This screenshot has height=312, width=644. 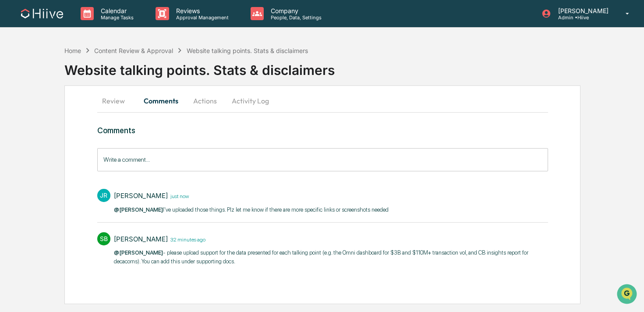 What do you see at coordinates (87, 71) in the screenshot?
I see `div: Start new chat` at bounding box center [87, 71].